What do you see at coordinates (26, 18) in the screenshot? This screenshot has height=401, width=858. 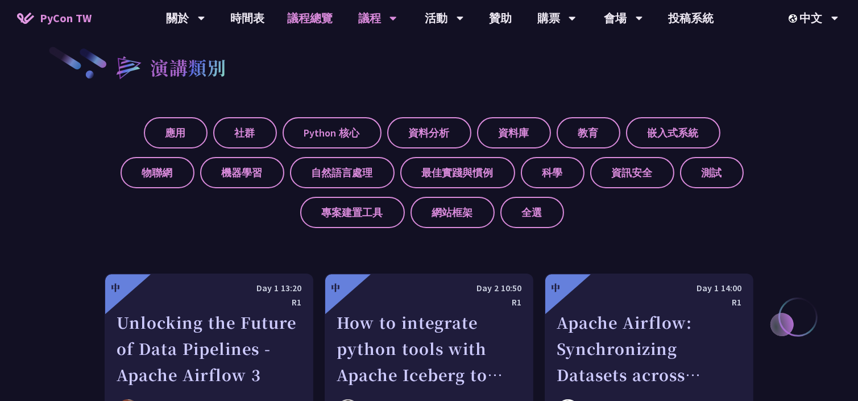 I see `img: Home icon of PyCon TW 2025` at bounding box center [26, 18].